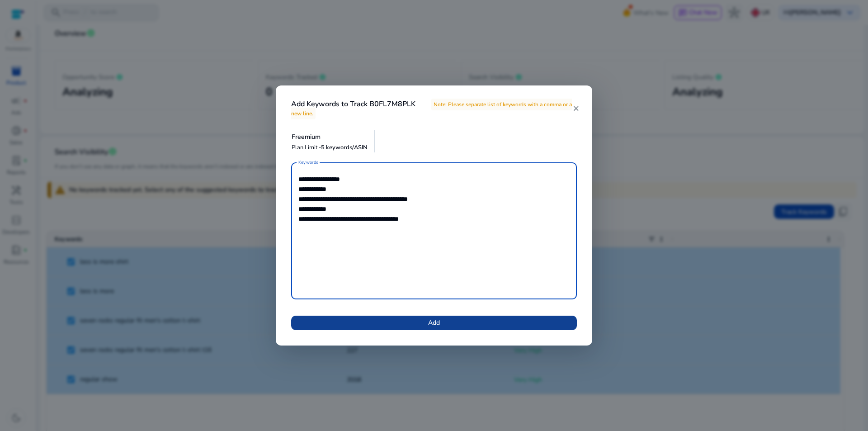  Describe the element at coordinates (434, 323) in the screenshot. I see `button: Add` at that location.